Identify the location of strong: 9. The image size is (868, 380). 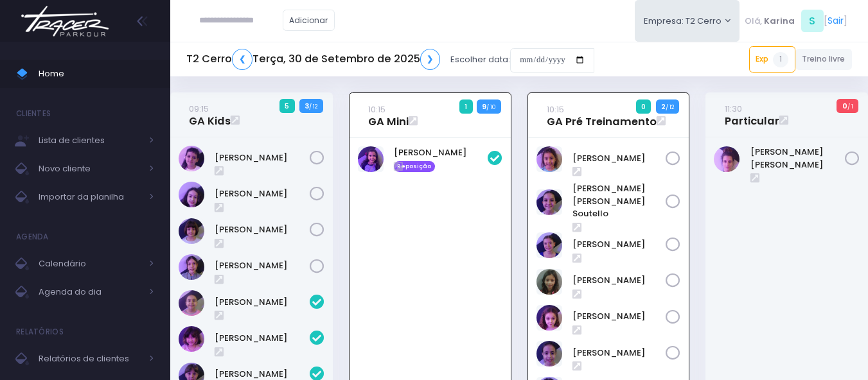
(484, 107).